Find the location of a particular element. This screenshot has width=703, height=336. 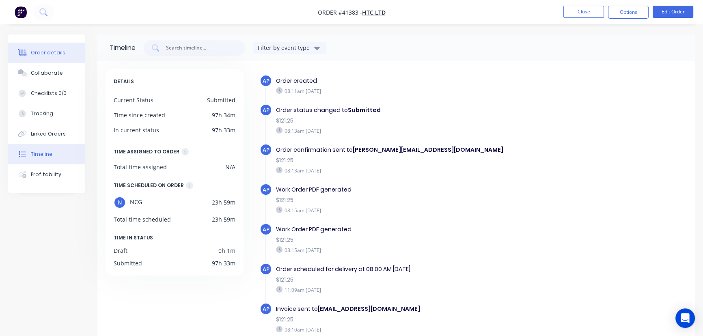

div: In current status is located at coordinates (136, 130).